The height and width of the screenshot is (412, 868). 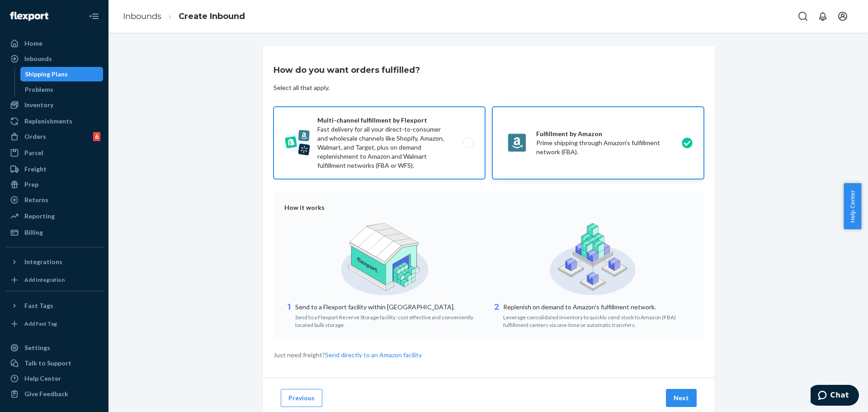 I want to click on div: Freight, so click(x=35, y=169).